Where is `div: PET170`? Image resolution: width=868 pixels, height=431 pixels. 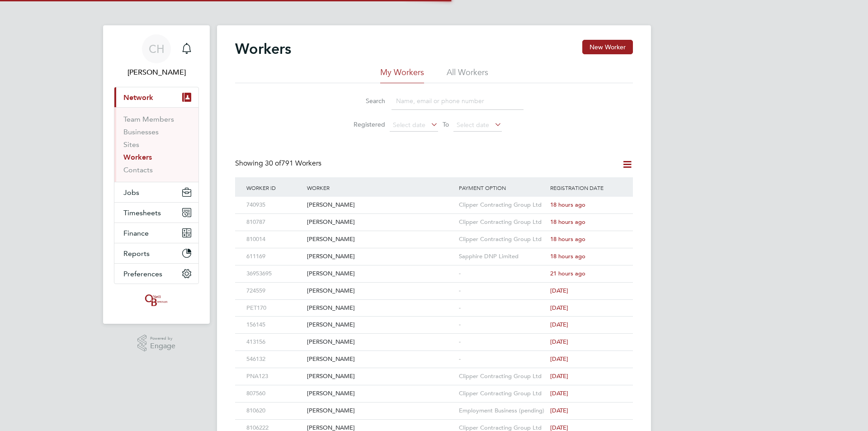
div: PET170 is located at coordinates (275, 308).